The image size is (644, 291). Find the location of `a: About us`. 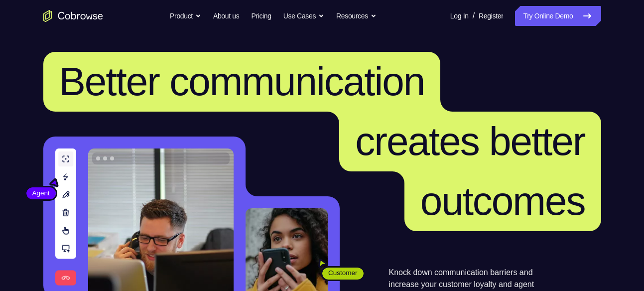

a: About us is located at coordinates (226, 16).